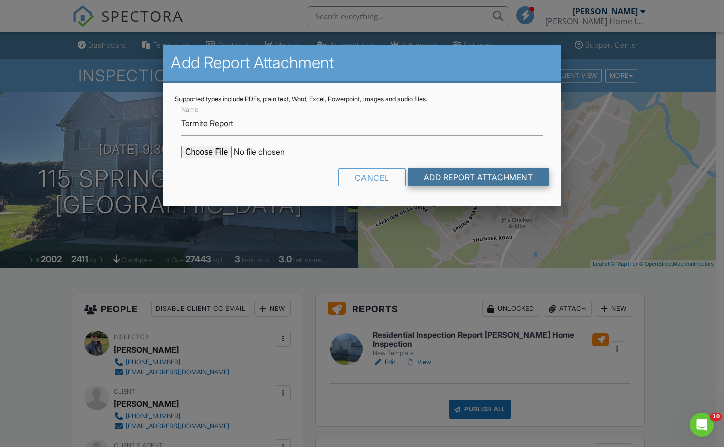 This screenshot has height=447, width=724. I want to click on div: Supported types include PDFs, plain text, Word, Excel, Powerpoint, images and audio files., so click(362, 99).